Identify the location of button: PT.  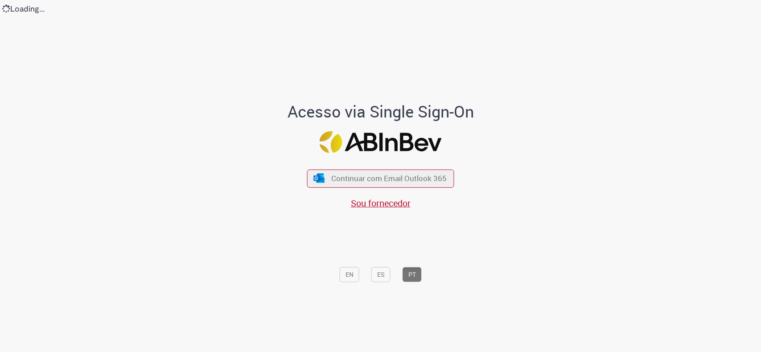
(412, 275).